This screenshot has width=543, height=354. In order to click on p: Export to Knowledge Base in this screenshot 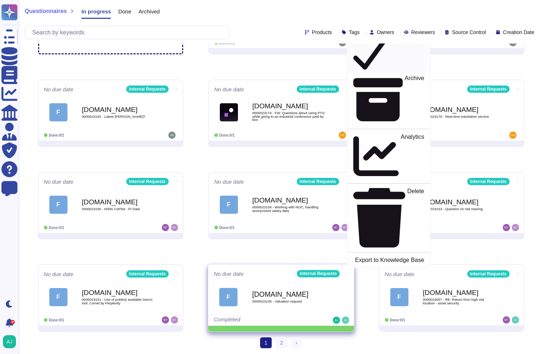, I will do `click(389, 260)`.